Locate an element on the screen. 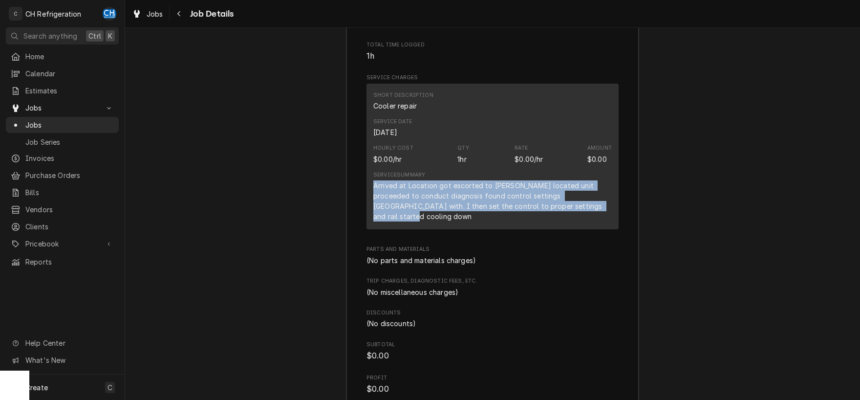  span: Parts and Materials is located at coordinates (492, 249).